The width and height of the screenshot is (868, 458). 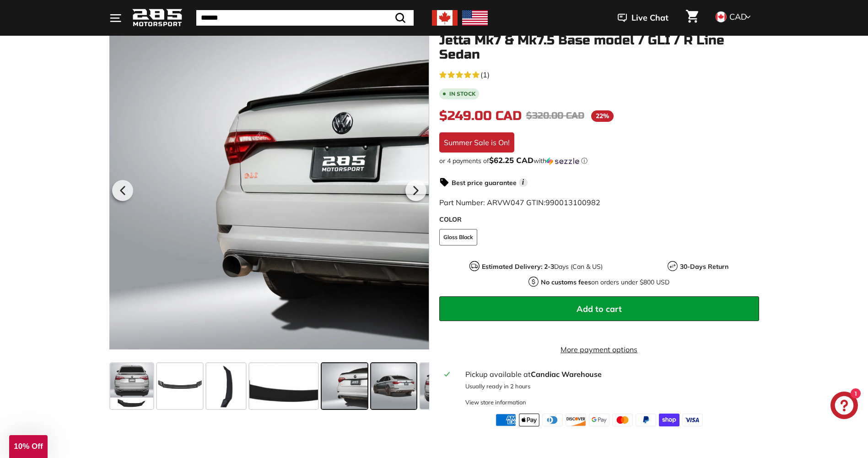 I want to click on img: paypal, so click(x=646, y=420).